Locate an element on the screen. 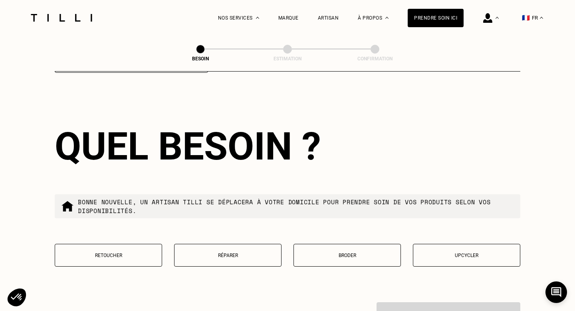  button: Retoucher is located at coordinates (108, 255).